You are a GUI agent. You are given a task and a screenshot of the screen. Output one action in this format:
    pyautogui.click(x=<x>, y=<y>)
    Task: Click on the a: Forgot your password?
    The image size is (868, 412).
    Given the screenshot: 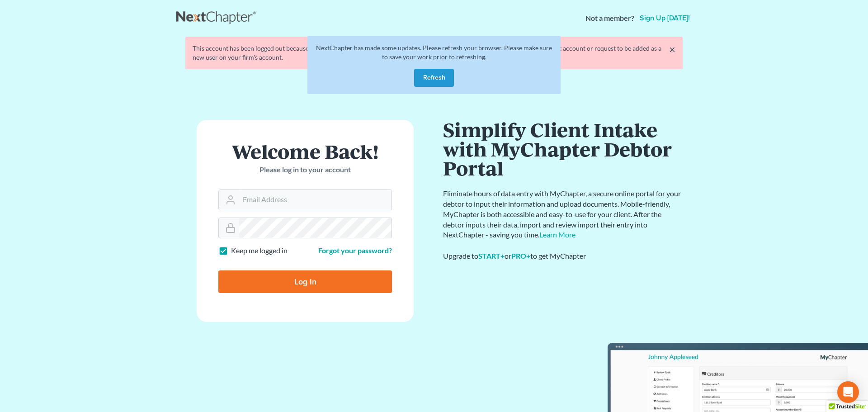 What is the action you would take?
    pyautogui.click(x=355, y=250)
    